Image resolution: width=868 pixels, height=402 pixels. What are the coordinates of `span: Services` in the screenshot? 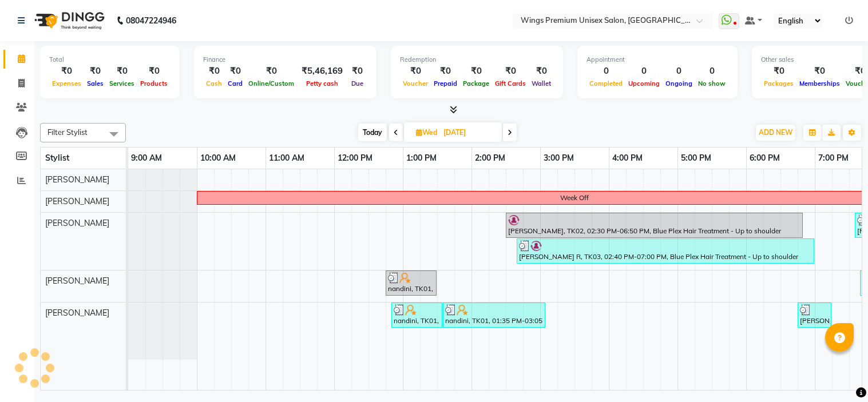 It's located at (122, 84).